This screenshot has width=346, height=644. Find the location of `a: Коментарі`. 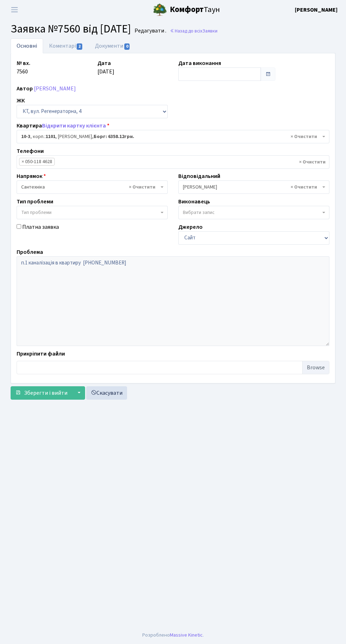

a: Коментарі is located at coordinates (66, 46).